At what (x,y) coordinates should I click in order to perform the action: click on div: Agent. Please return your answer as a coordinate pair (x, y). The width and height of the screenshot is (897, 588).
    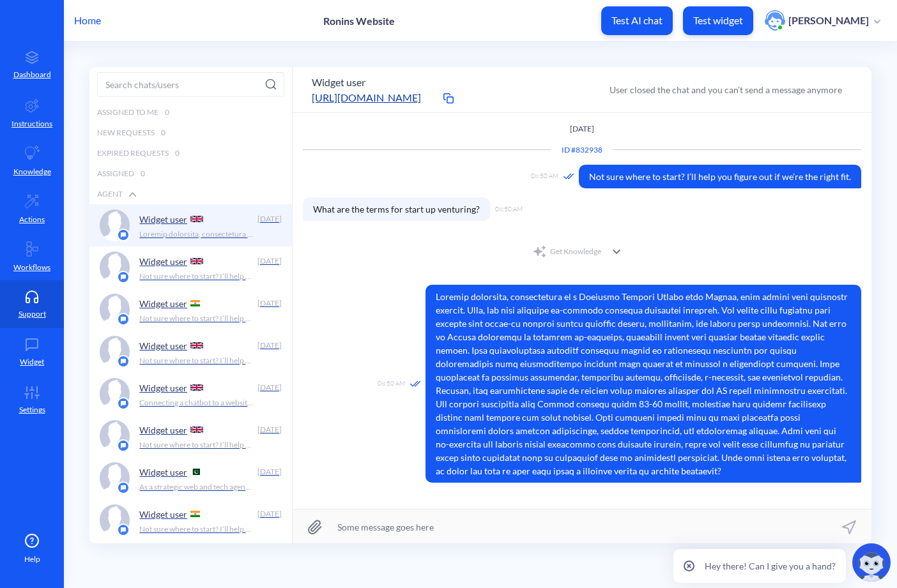
    Looking at the image, I should click on (190, 194).